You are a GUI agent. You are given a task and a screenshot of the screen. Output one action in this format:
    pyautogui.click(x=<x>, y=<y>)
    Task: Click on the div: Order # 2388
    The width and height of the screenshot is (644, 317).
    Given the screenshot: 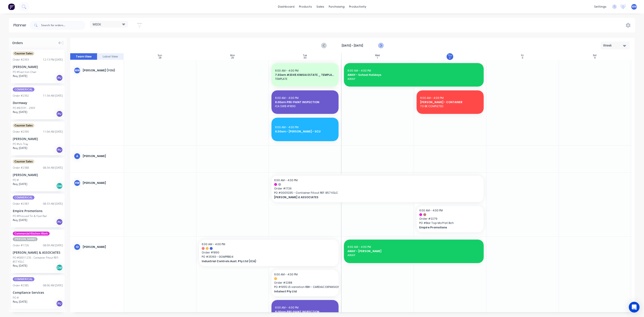 What is the action you would take?
    pyautogui.click(x=21, y=168)
    